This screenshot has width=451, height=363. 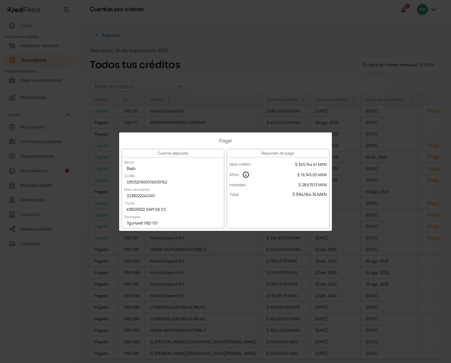 I want to click on label: Total :, so click(x=235, y=195).